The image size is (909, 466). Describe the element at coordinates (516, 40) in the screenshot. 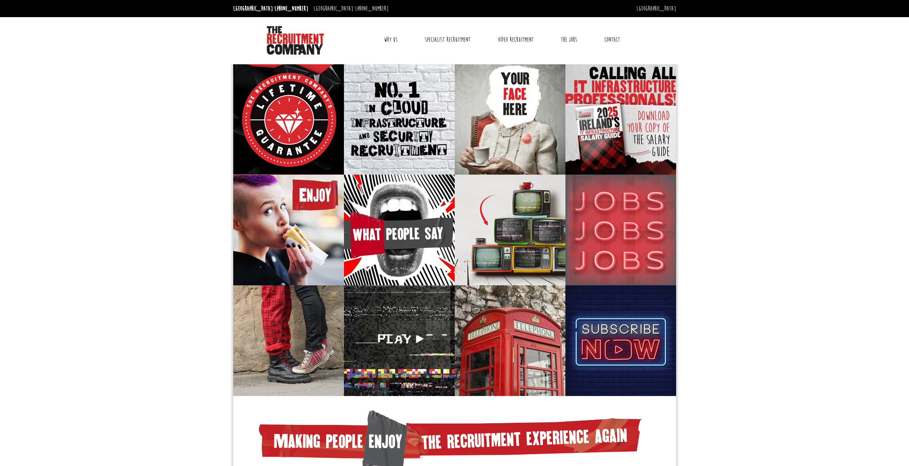

I see `a: Video Recruitment` at that location.